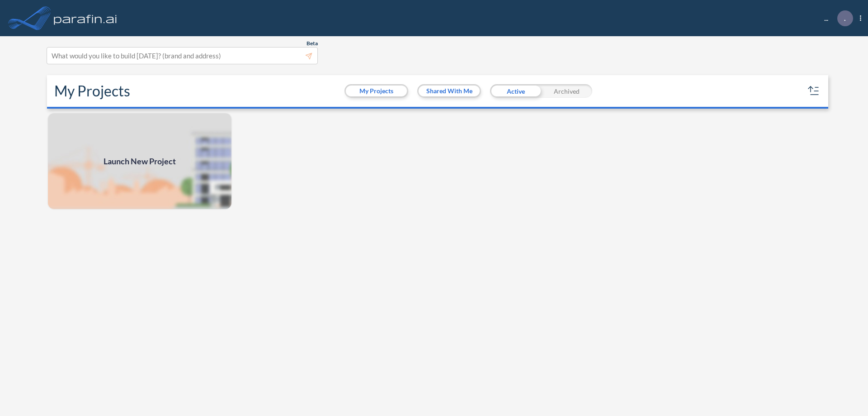 The image size is (868, 416). What do you see at coordinates (312, 43) in the screenshot?
I see `span: Beta` at bounding box center [312, 43].